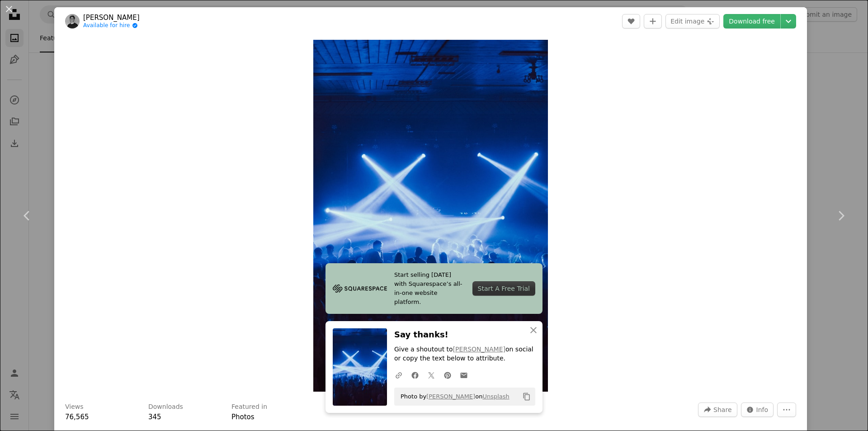  Describe the element at coordinates (722, 409) in the screenshot. I see `span: Share` at that location.